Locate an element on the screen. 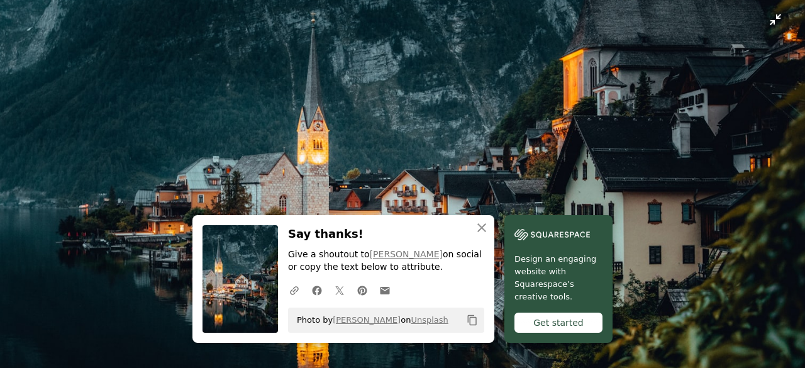 The image size is (805, 368). a: Share over email is located at coordinates (385, 290).